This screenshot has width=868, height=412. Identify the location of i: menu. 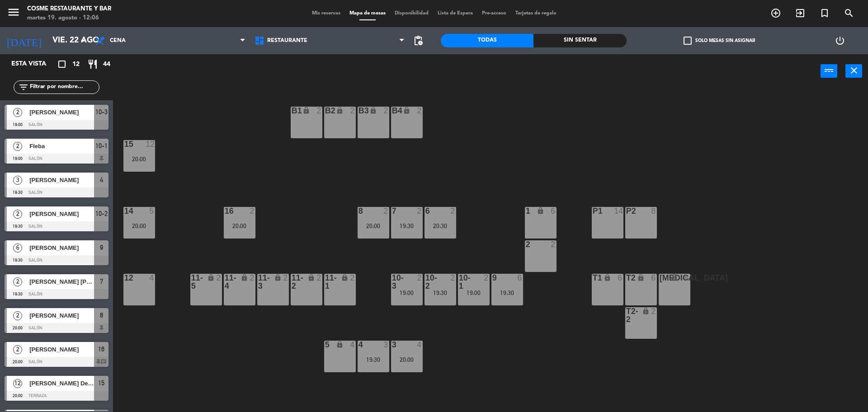
(14, 12).